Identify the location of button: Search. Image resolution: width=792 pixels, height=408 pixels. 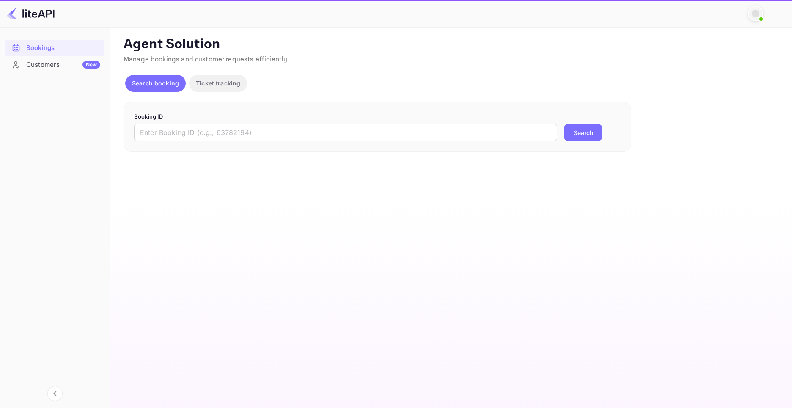
(583, 133).